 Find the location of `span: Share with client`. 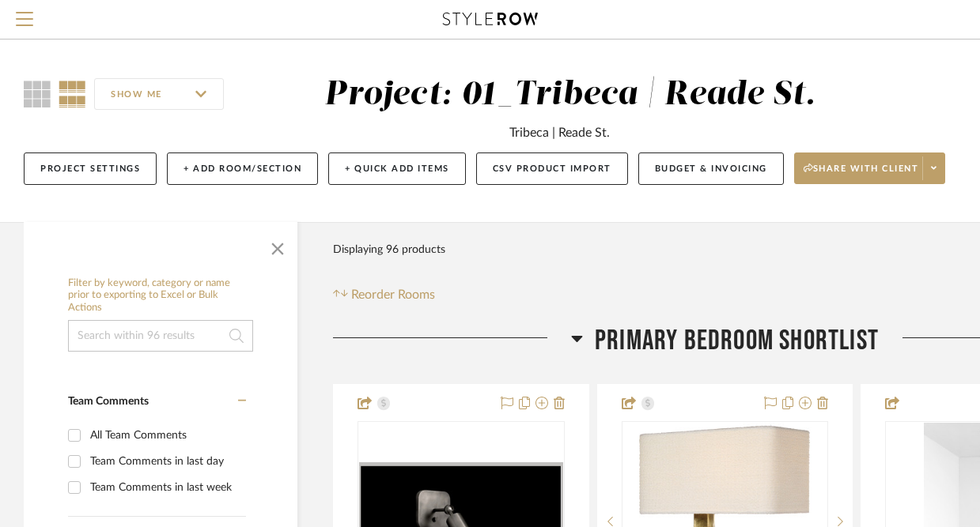

span: Share with client is located at coordinates (861, 174).